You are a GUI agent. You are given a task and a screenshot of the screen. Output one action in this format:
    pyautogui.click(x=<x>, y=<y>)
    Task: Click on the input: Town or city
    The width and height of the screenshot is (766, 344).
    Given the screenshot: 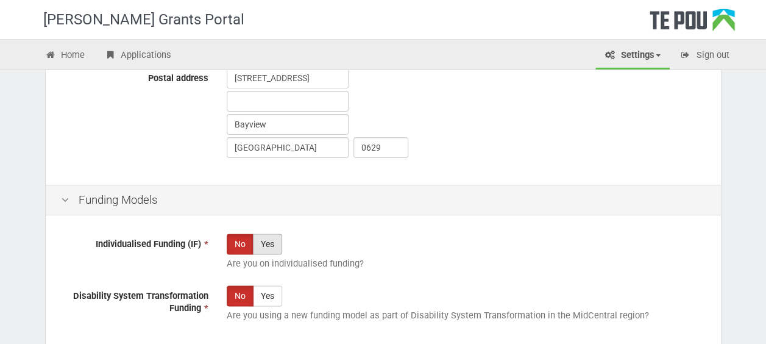 What is the action you would take?
    pyautogui.click(x=288, y=148)
    